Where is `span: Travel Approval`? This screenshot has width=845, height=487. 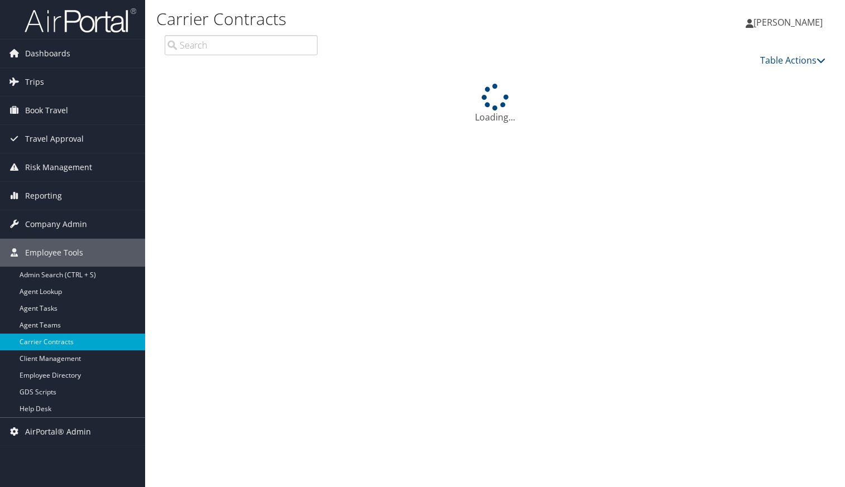
span: Travel Approval is located at coordinates (54, 139).